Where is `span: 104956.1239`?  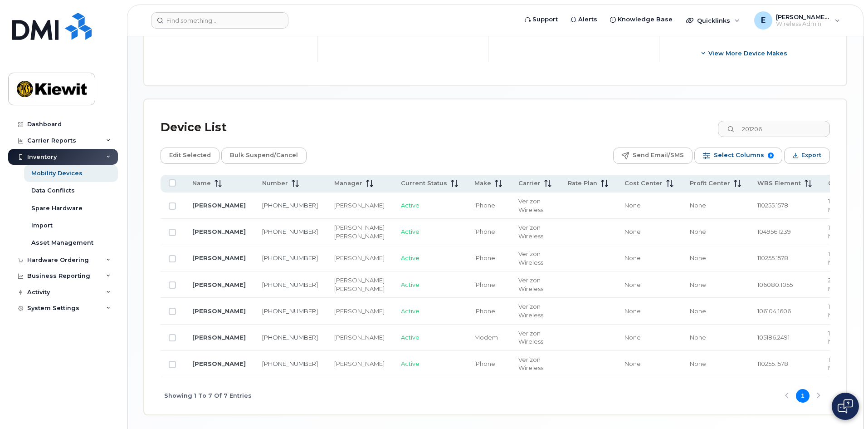 span: 104956.1239 is located at coordinates (774, 232).